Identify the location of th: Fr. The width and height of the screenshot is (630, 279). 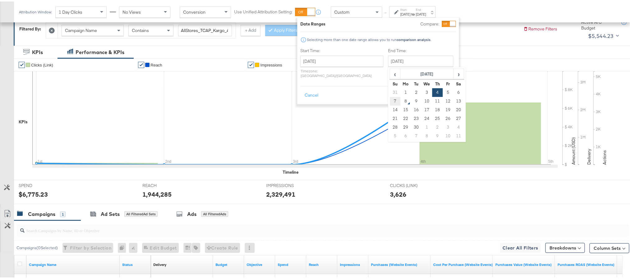
(448, 82).